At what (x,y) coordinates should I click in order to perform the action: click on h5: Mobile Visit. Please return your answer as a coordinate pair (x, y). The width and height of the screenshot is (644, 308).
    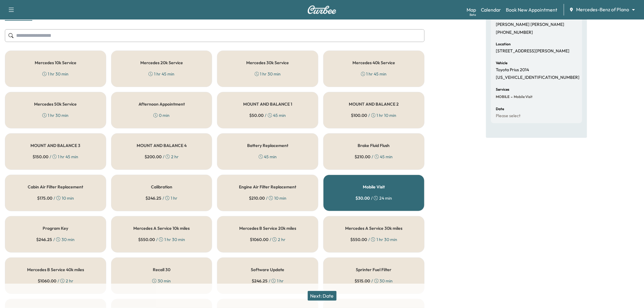
    Looking at the image, I should click on (374, 187).